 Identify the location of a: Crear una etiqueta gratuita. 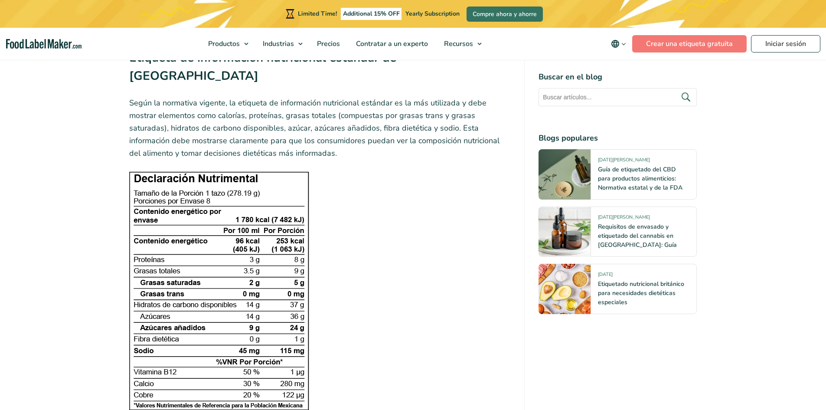
(689, 44).